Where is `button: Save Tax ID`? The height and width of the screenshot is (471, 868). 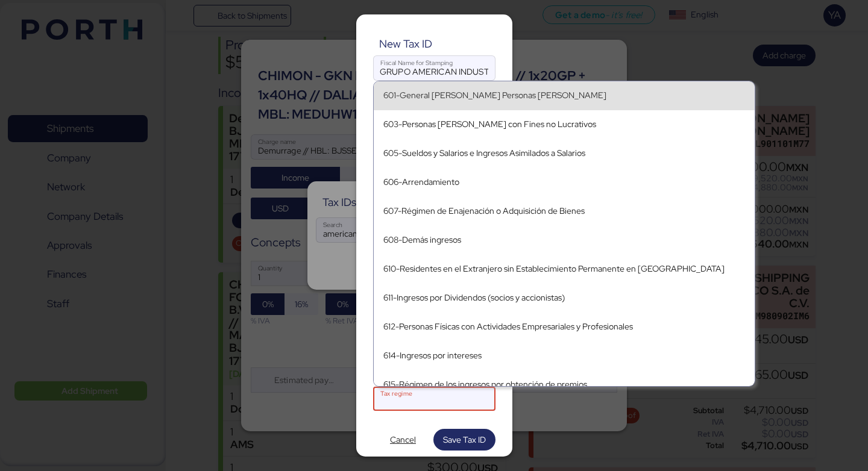
button: Save Tax ID is located at coordinates (464, 439).